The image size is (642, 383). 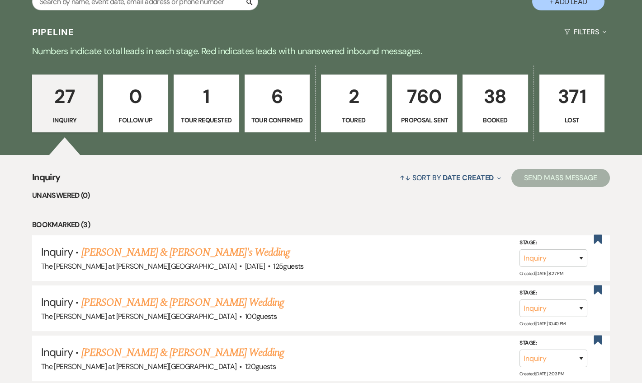 I want to click on p: 0, so click(x=136, y=96).